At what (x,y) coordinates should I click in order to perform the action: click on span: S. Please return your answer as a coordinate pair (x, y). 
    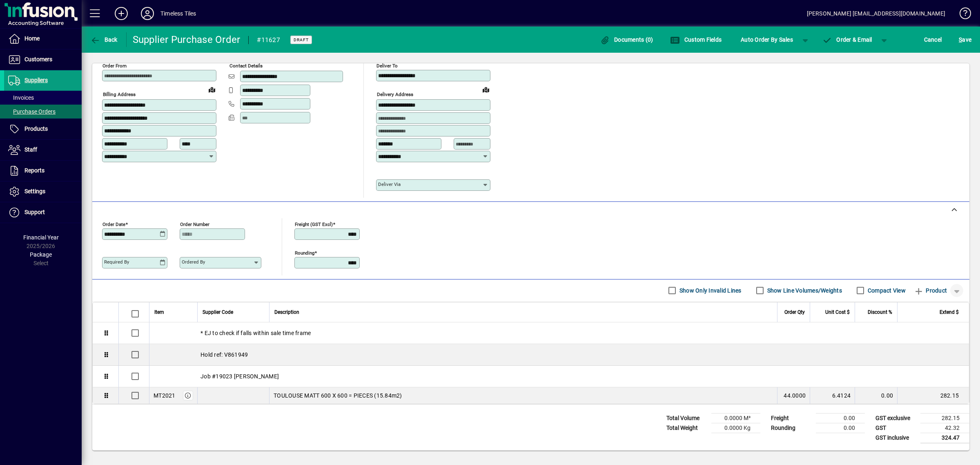
    Looking at the image, I should click on (960, 39).